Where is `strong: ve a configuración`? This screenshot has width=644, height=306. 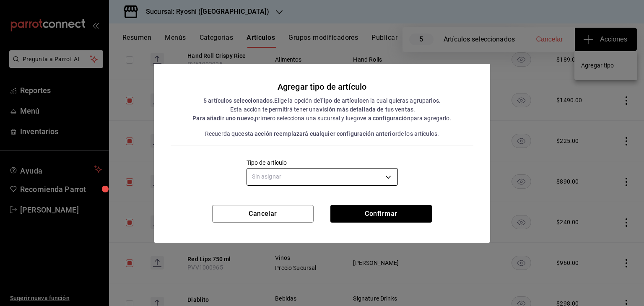 strong: ve a configuración is located at coordinates (385, 118).